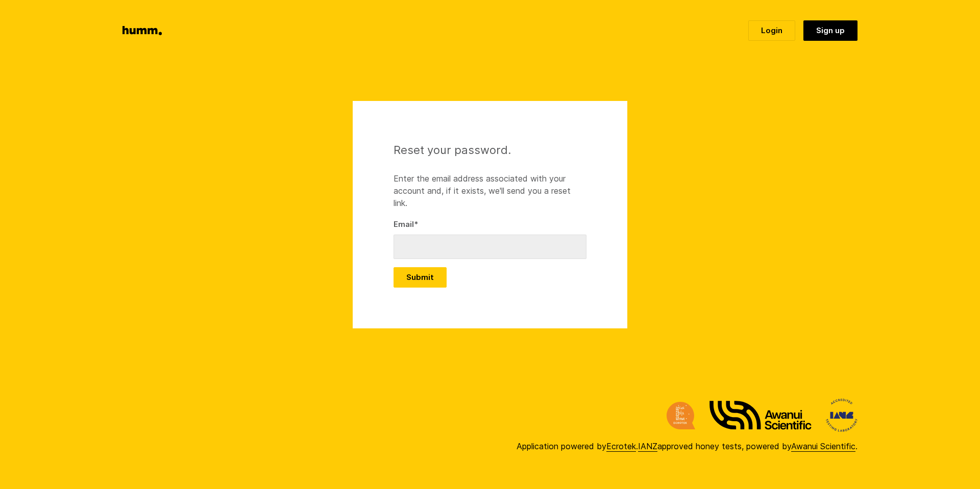 This screenshot has width=980, height=489. I want to click on a: Login, so click(771, 30).